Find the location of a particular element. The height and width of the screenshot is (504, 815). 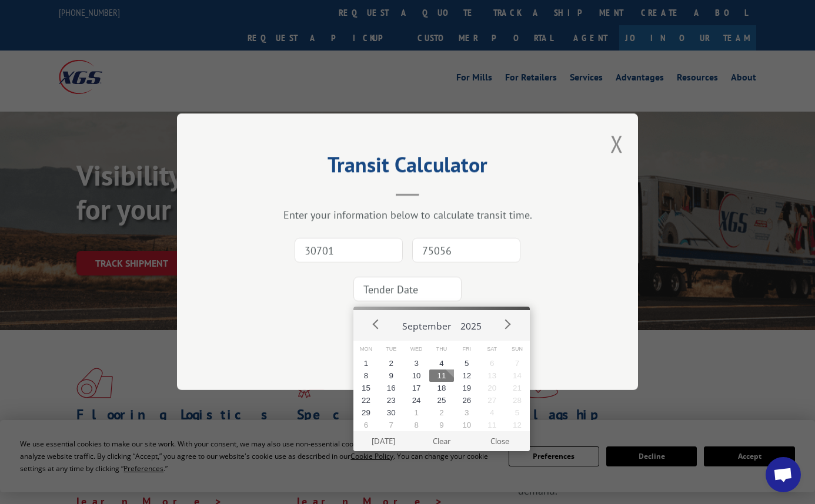

button: 2025 is located at coordinates (471, 324).